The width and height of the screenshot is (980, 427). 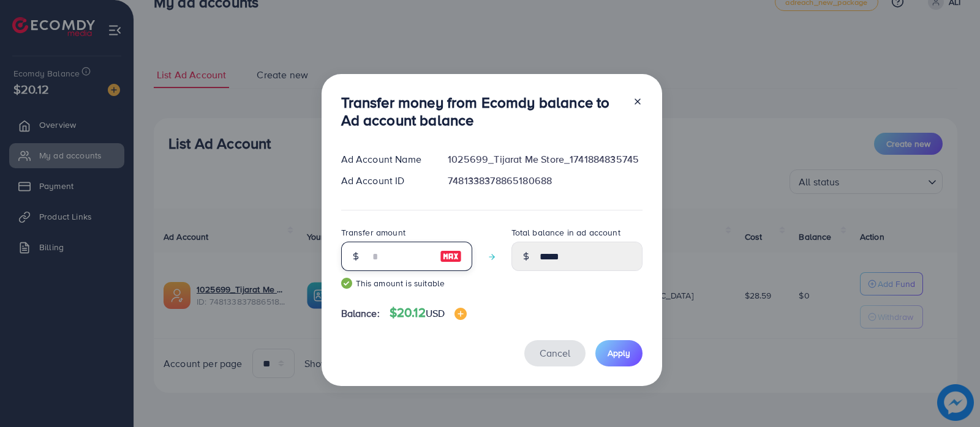 I want to click on button: Cancel, so click(x=555, y=353).